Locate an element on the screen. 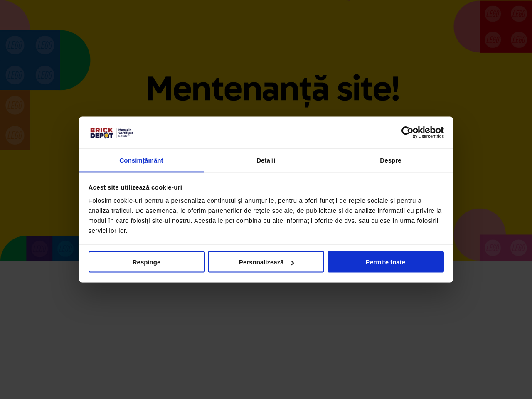  a: Despre is located at coordinates (391, 160).